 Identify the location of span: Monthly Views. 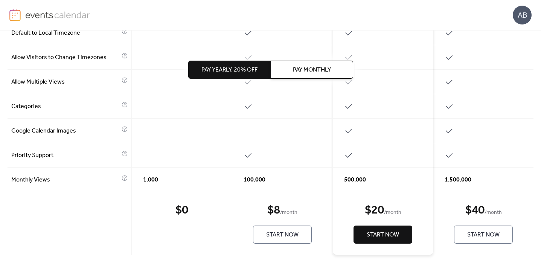
(66, 180).